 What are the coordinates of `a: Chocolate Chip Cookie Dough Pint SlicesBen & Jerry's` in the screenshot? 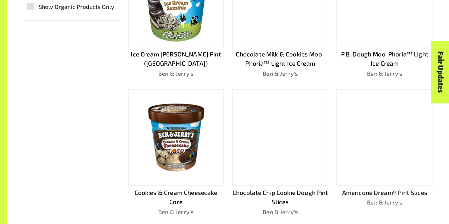 It's located at (280, 153).